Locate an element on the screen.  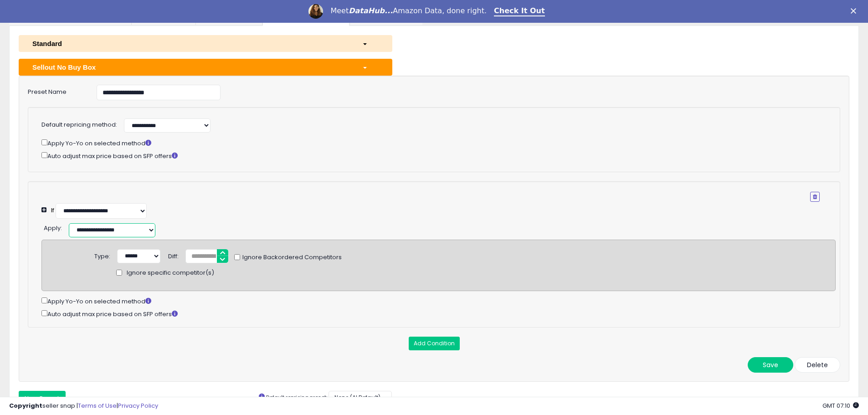
strong: Copyright is located at coordinates (26, 405).